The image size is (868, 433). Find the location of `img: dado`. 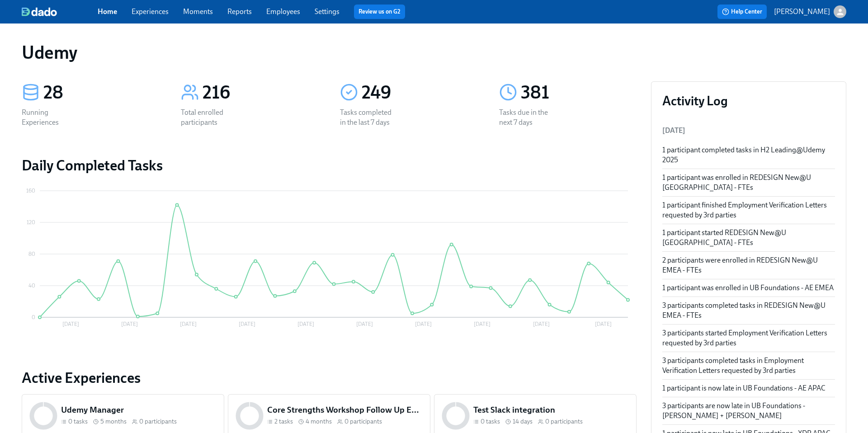

img: dado is located at coordinates (39, 12).